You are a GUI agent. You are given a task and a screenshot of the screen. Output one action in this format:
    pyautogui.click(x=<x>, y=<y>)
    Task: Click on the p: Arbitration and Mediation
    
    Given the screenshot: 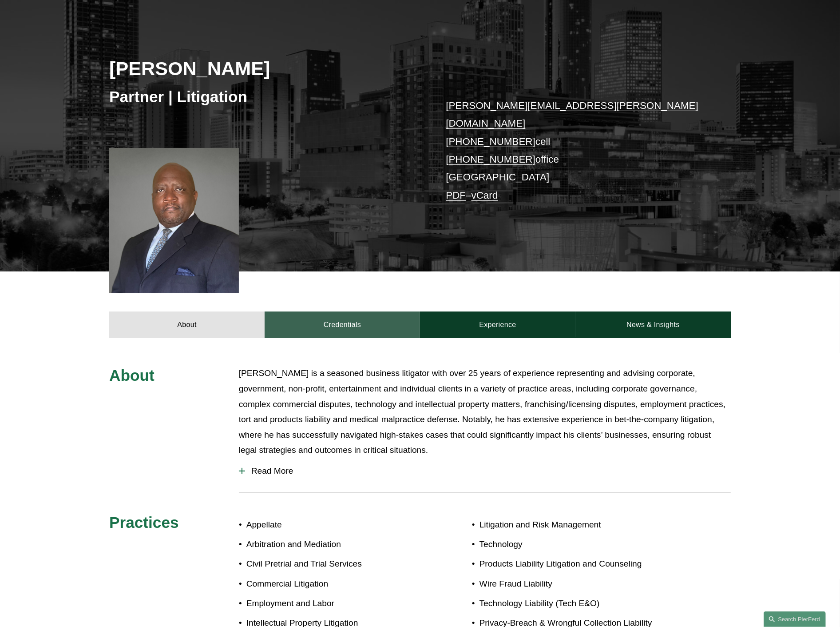 What is the action you would take?
    pyautogui.click(x=332, y=544)
    